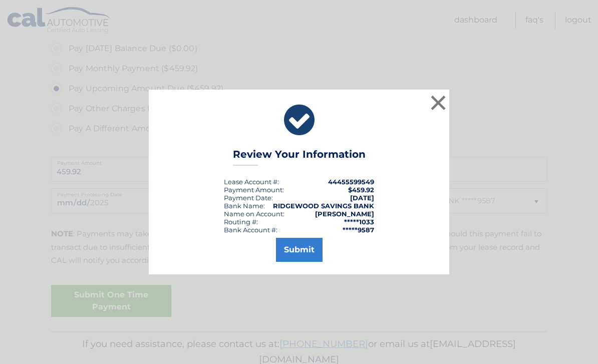 This screenshot has height=364, width=598. Describe the element at coordinates (252, 182) in the screenshot. I see `div: Lease Account #:` at that location.